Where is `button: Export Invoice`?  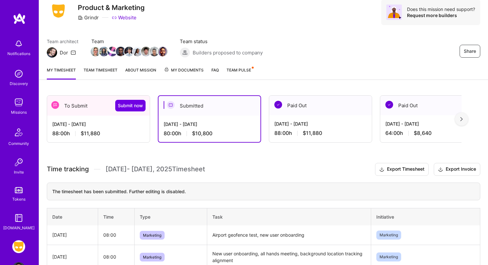
button: Export Invoice is located at coordinates (457, 170).